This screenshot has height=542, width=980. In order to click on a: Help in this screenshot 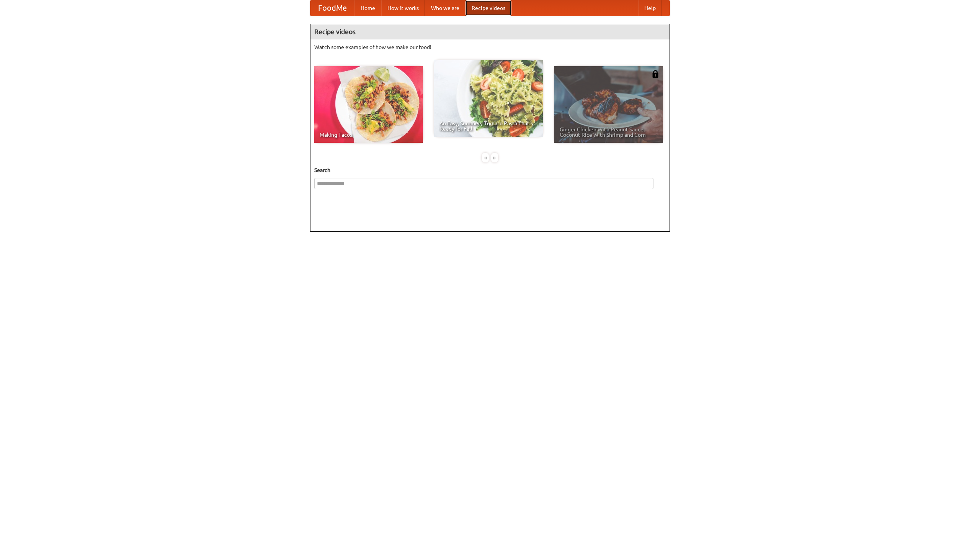, I will do `click(650, 8)`.